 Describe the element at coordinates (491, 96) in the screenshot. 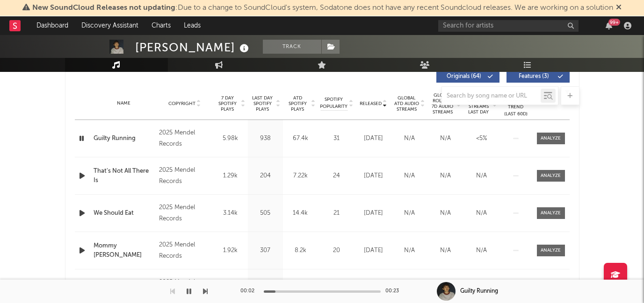

I see `input: Search by song name or URL` at that location.